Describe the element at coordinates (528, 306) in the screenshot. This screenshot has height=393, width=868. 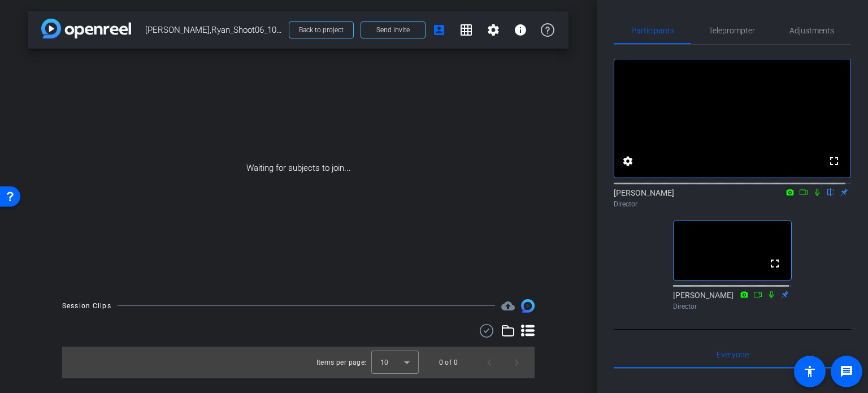
I see `img: Session clips` at that location.